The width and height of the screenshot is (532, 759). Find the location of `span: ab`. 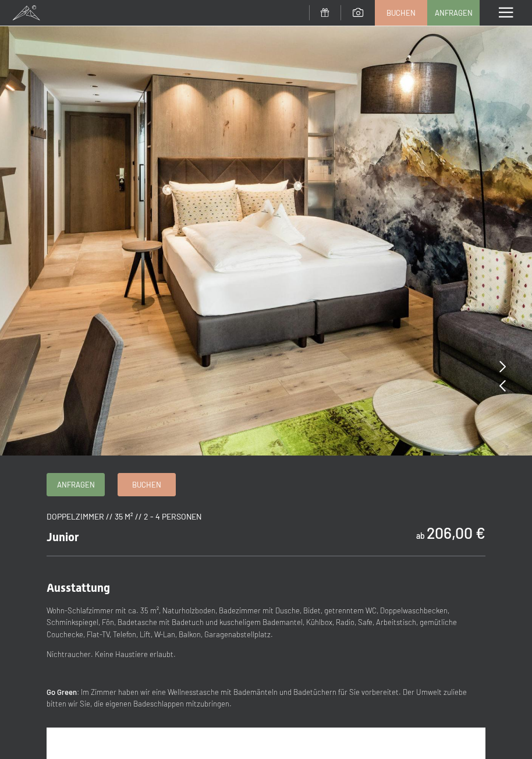

span: ab is located at coordinates (421, 535).